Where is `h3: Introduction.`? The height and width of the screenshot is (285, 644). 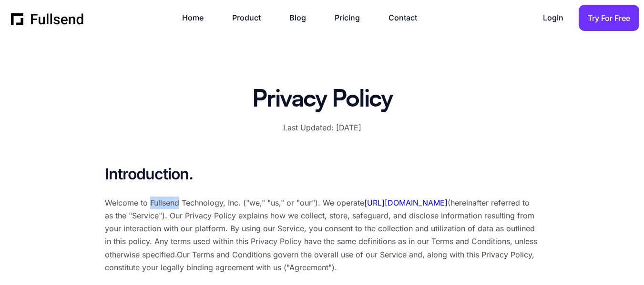
h3: Introduction. is located at coordinates (322, 174).